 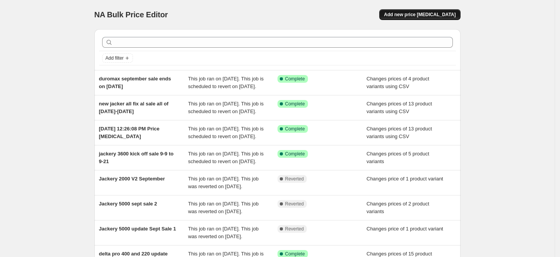 What do you see at coordinates (398, 158) in the screenshot?
I see `span: Changes prices of 5 product variants` at bounding box center [398, 158].